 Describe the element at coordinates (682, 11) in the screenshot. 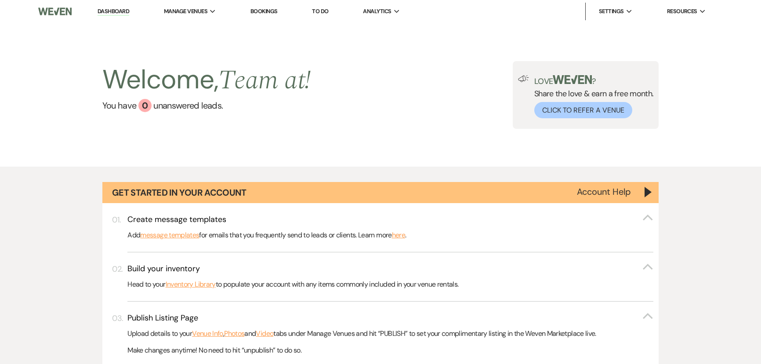

I see `span: Resources` at that location.